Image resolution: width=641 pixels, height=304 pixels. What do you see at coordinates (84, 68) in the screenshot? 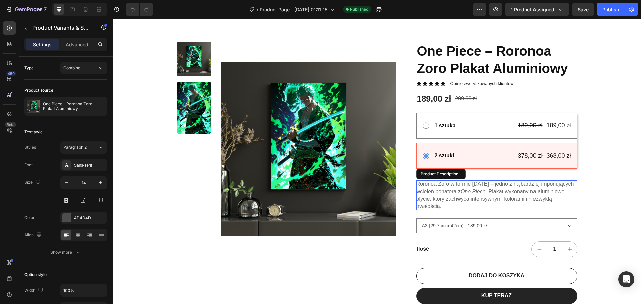
I see `button: Combine` at bounding box center [84, 68].